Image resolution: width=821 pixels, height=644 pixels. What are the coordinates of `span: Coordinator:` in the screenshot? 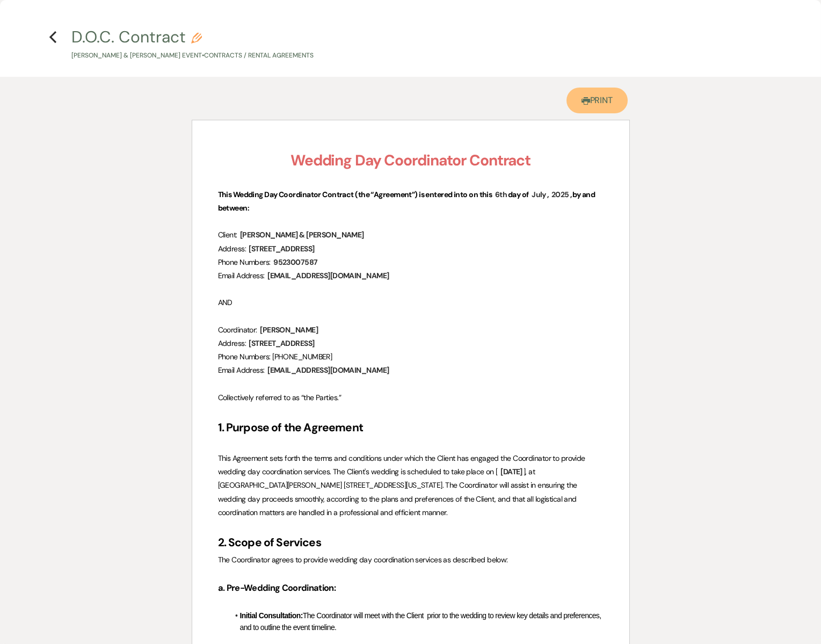 It's located at (237, 329).